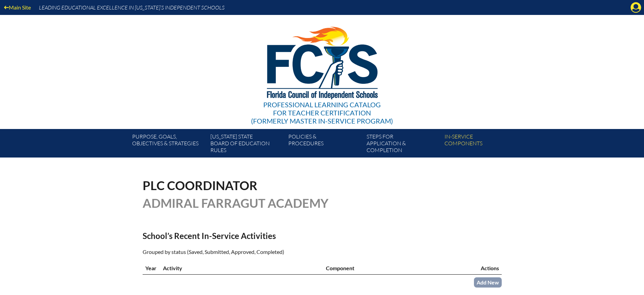 The height and width of the screenshot is (295, 644). I want to click on span: for Teacher Certification, so click(322, 112).